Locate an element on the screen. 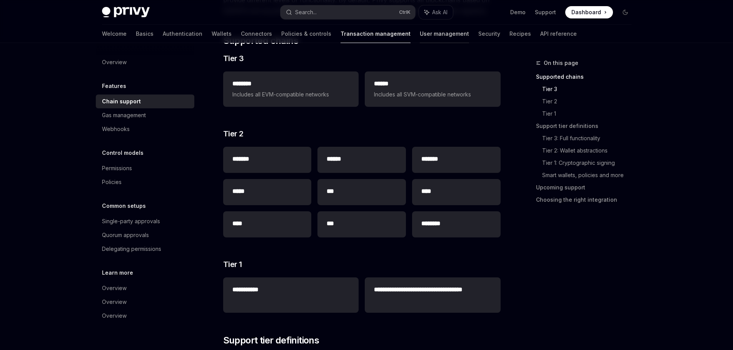  button: Toggle dark mode is located at coordinates (625, 12).